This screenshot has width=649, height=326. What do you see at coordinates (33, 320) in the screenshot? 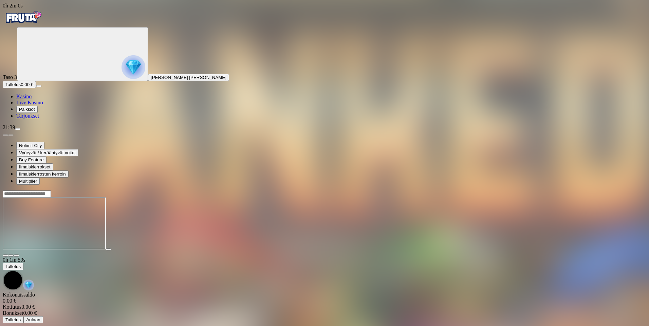
I see `span: Aulaan` at bounding box center [33, 320].